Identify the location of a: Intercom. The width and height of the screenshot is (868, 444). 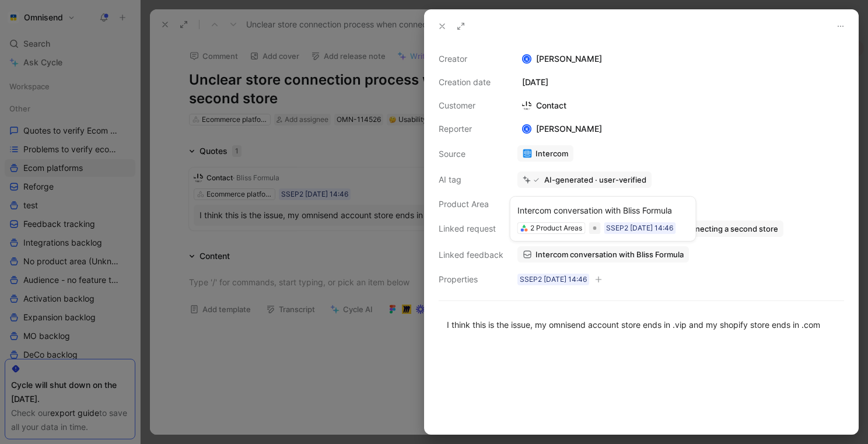
(545, 153).